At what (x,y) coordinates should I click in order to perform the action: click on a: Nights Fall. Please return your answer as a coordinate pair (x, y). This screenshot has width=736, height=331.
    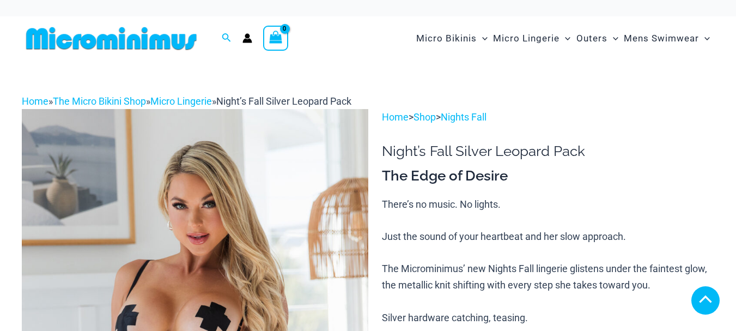
    Looking at the image, I should click on (464, 117).